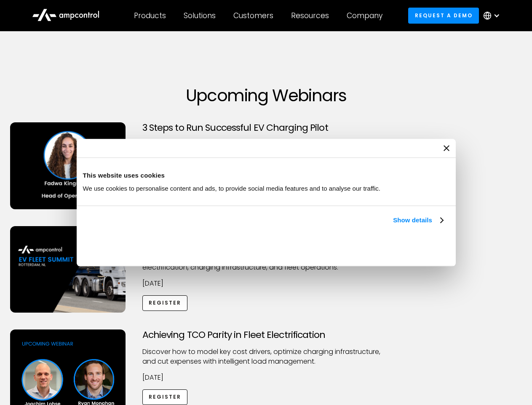 The height and width of the screenshot is (405, 532). What do you see at coordinates (200, 15) in the screenshot?
I see `div: Solutions` at bounding box center [200, 15].